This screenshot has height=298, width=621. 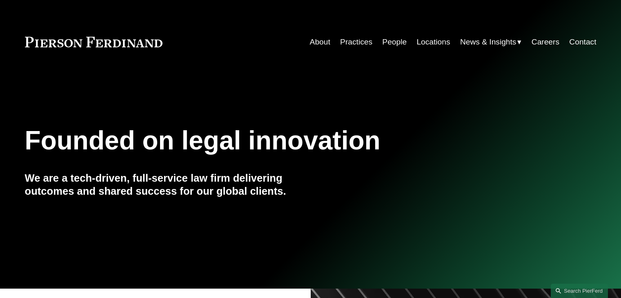 What do you see at coordinates (489, 42) in the screenshot?
I see `span: News & Insights` at bounding box center [489, 42].